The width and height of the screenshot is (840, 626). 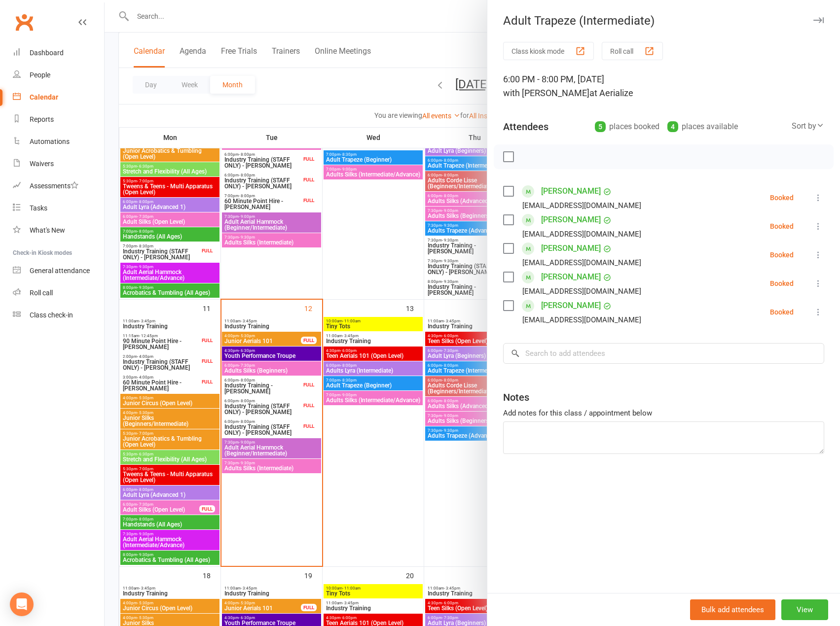 I want to click on a: People, so click(x=59, y=75).